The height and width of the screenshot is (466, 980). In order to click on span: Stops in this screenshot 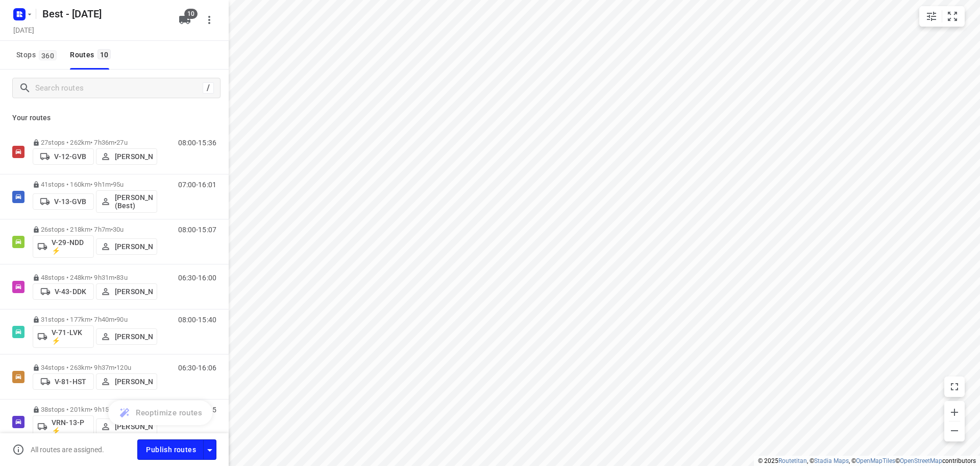, I will do `click(38, 55)`.